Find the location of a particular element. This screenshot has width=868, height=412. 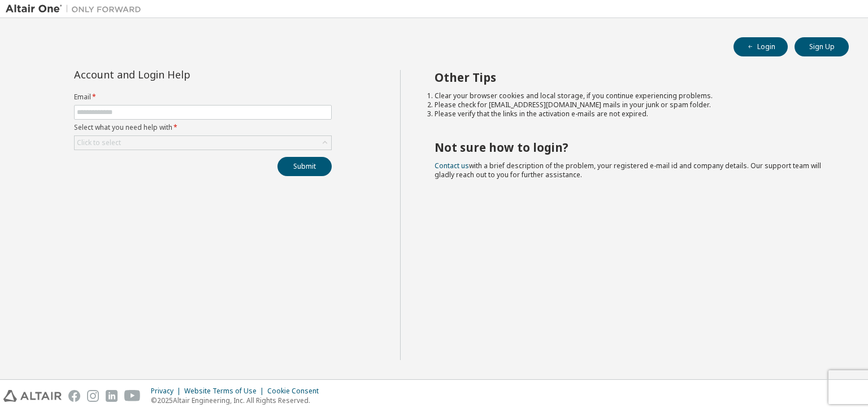

img: instagram.svg is located at coordinates (92, 396).